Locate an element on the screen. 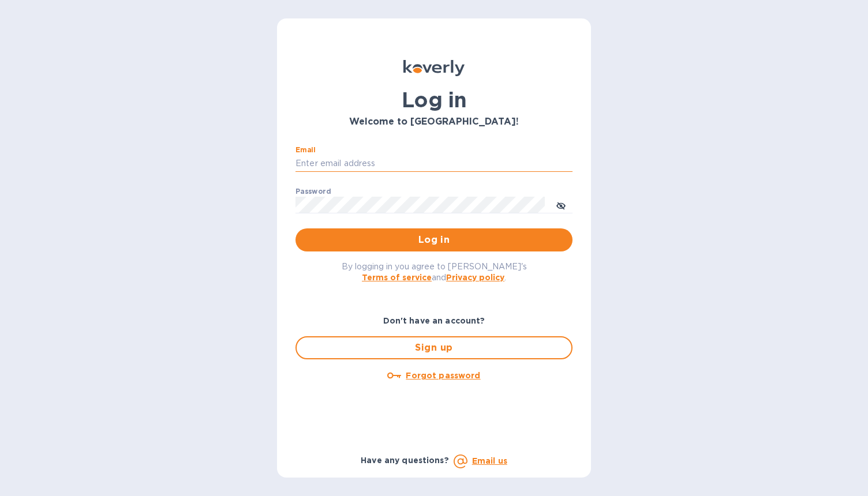 The image size is (868, 496). input: Enter email address is located at coordinates (434, 163).